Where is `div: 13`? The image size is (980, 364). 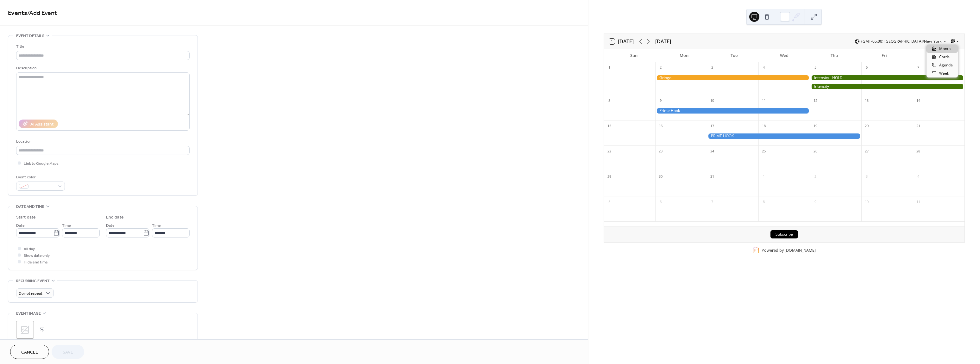 div: 13 is located at coordinates (867, 101).